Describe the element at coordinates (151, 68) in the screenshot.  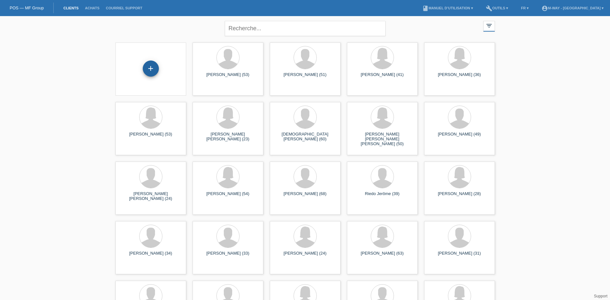
I see `div: Enregistrer le client` at that location.